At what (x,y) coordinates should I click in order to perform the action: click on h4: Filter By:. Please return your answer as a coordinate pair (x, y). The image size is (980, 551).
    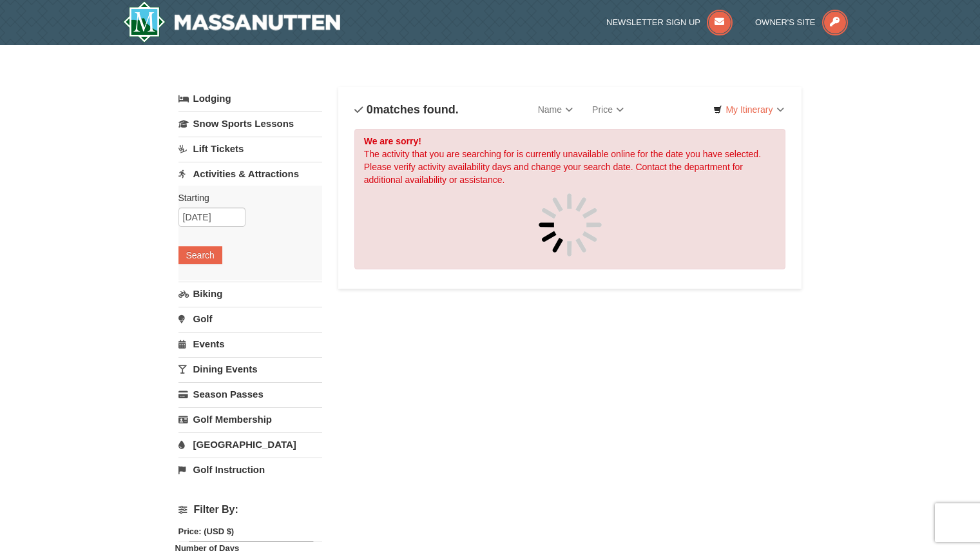
    Looking at the image, I should click on (250, 510).